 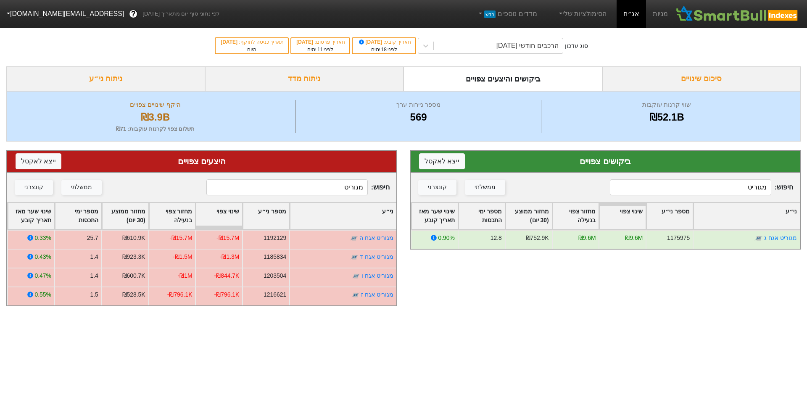 I want to click on input: 473 רשומות..., so click(x=287, y=187).